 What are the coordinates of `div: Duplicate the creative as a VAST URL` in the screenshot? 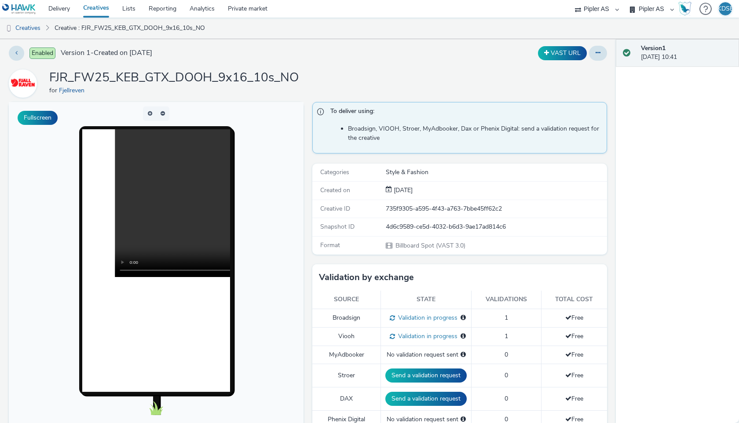 It's located at (562, 53).